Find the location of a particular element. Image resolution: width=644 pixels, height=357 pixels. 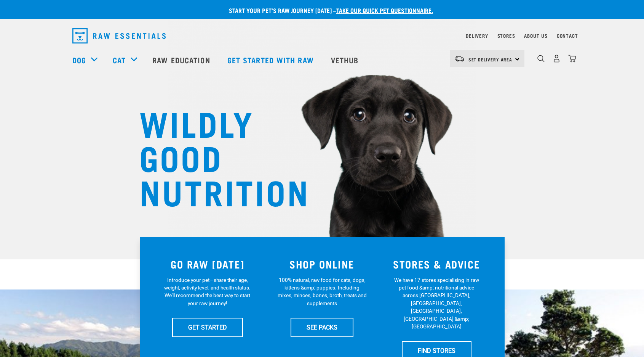

img: Raw Essentials Logo is located at coordinates (119, 36).